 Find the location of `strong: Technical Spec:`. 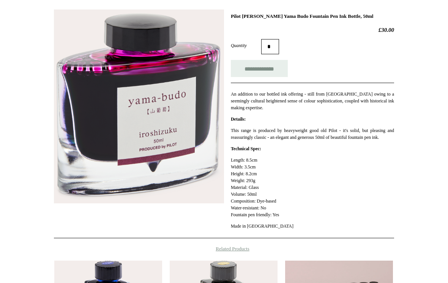

strong: Technical Spec: is located at coordinates (246, 149).